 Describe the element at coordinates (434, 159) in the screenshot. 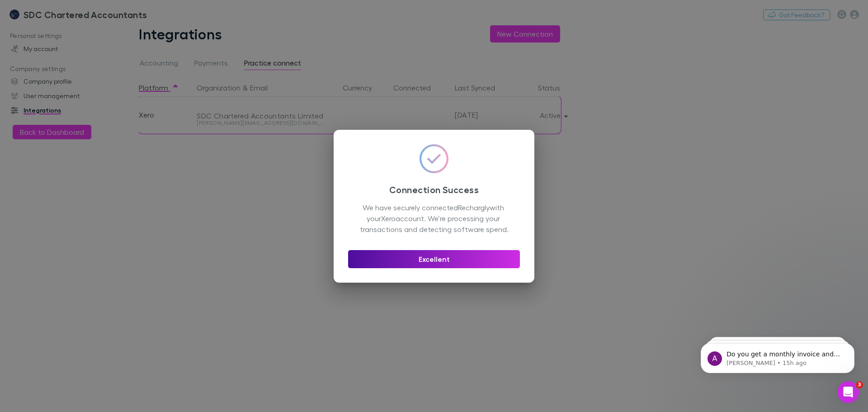

I see `img: GradientCheckmarkIcon.svg` at that location.